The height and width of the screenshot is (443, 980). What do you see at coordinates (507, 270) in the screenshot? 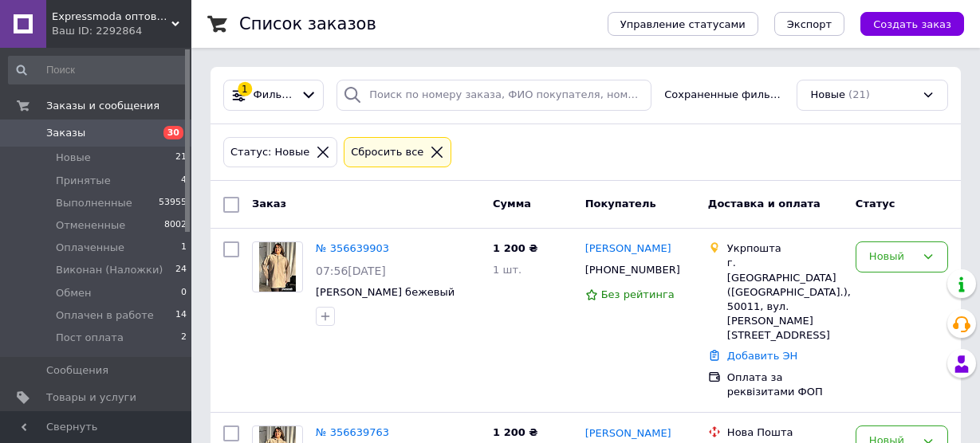
I see `span: 1 шт.` at bounding box center [507, 270].